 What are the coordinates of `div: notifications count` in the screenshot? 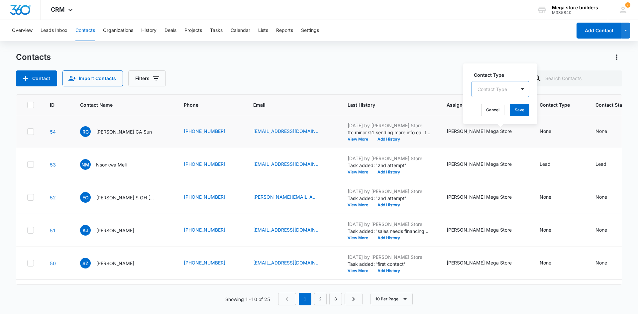 It's located at (628, 5).